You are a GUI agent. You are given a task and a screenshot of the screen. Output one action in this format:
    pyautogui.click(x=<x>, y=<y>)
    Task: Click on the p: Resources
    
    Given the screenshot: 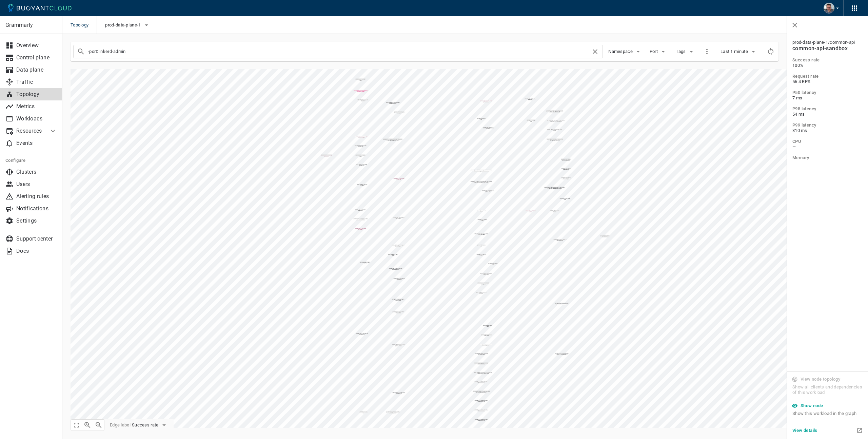 What is the action you would take?
    pyautogui.click(x=30, y=131)
    